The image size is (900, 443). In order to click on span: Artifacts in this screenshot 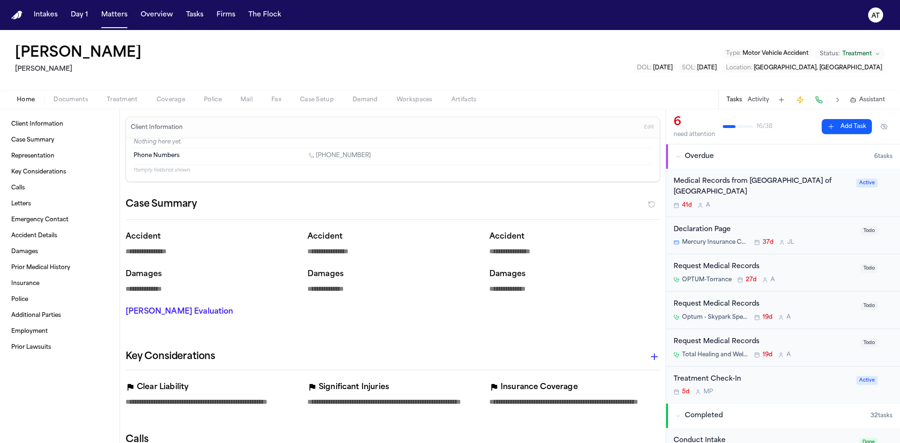, I will do `click(464, 100)`.